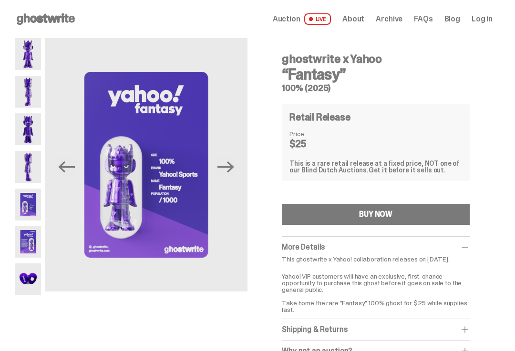 This screenshot has width=515, height=351. I want to click on a: Blog, so click(452, 19).